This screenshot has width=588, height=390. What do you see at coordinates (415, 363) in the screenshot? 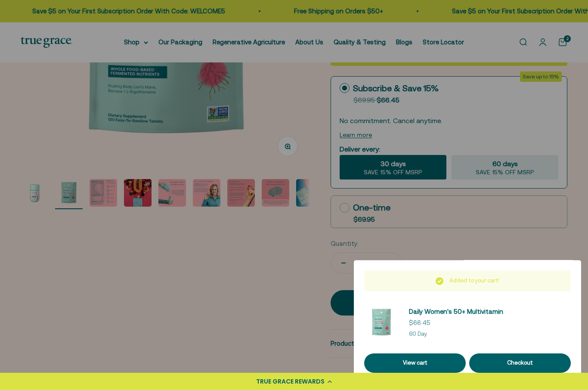
I see `a: View cart` at bounding box center [415, 363].